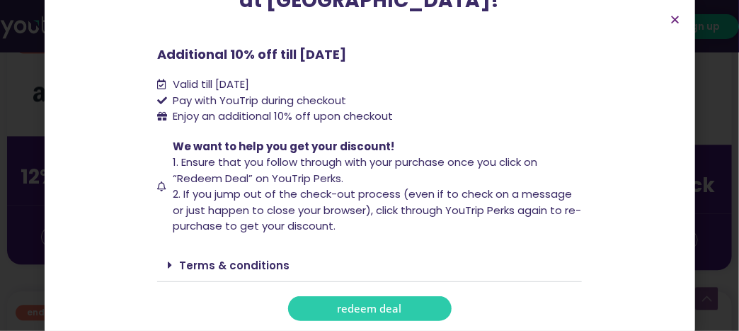 The width and height of the screenshot is (739, 331). I want to click on span: We want to help you get your discount!, so click(284, 146).